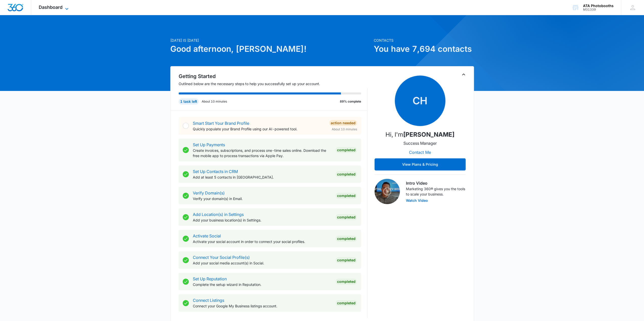  I want to click on h2: Getting Started, so click(273, 76).